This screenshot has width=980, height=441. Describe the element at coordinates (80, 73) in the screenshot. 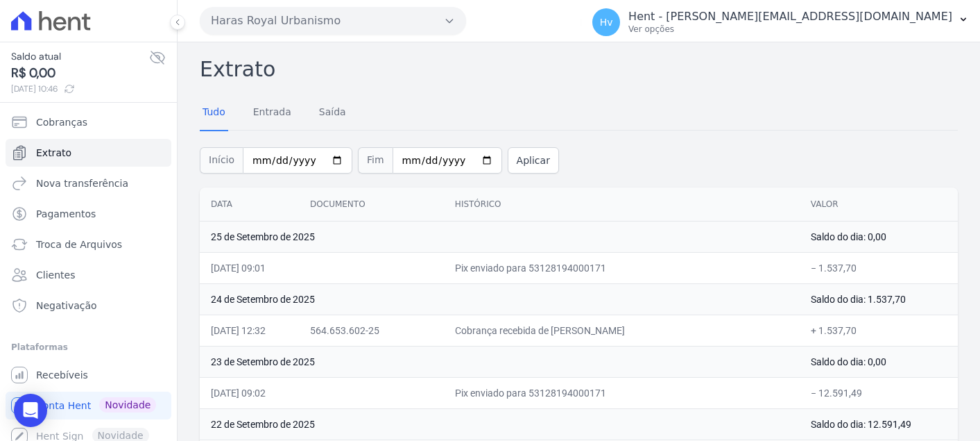

I see `span: R$ 0,00` at that location.